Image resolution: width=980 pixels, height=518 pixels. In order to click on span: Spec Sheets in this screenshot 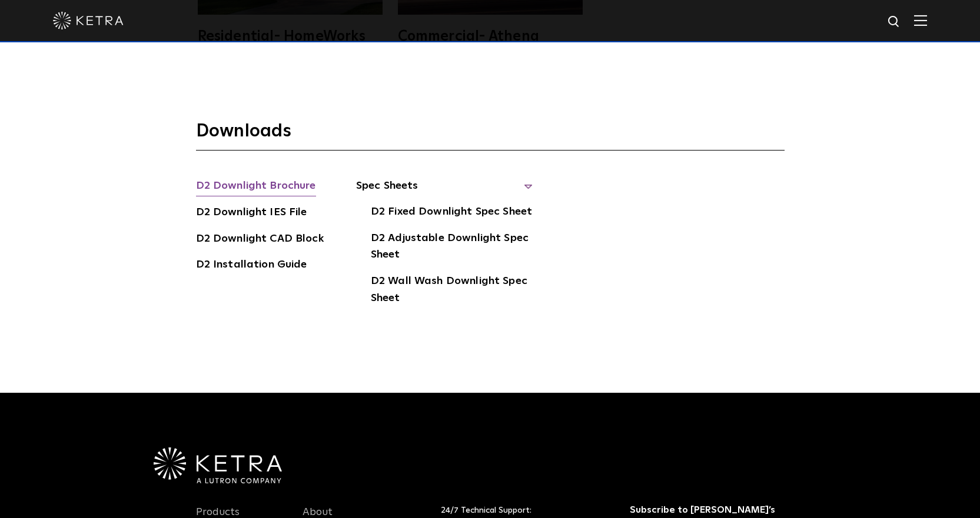, I will do `click(444, 191)`.